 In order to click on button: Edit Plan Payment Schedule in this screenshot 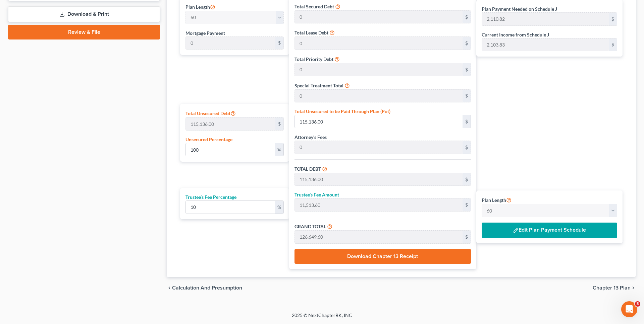, I will do `click(549, 231)`.